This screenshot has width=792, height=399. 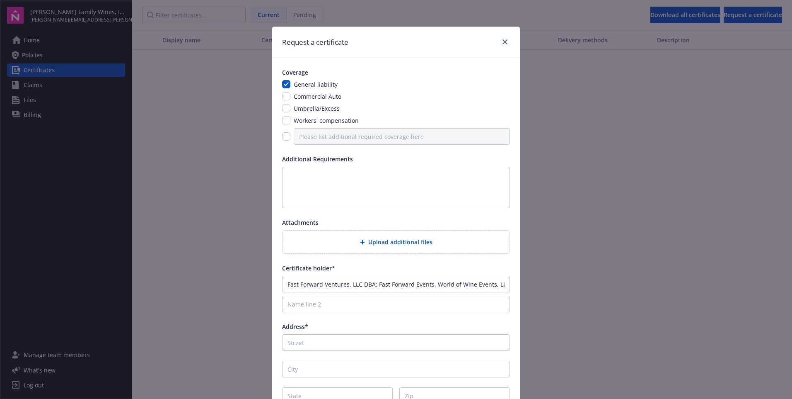 I want to click on a: close, so click(x=505, y=42).